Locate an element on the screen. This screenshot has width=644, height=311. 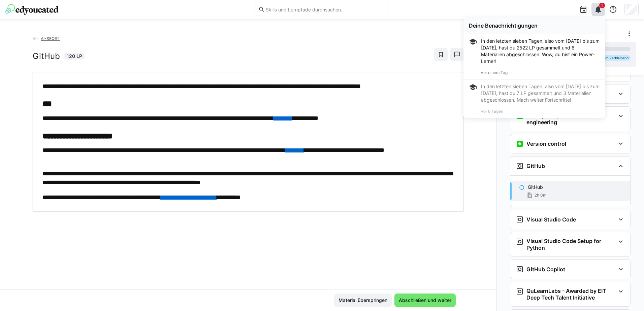
span: 1 is located at coordinates (602, 5).